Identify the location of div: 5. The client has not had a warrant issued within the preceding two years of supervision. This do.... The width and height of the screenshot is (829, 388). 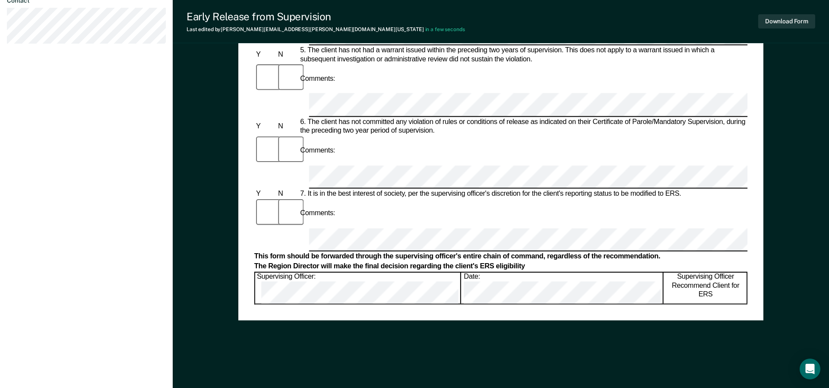
(523, 55).